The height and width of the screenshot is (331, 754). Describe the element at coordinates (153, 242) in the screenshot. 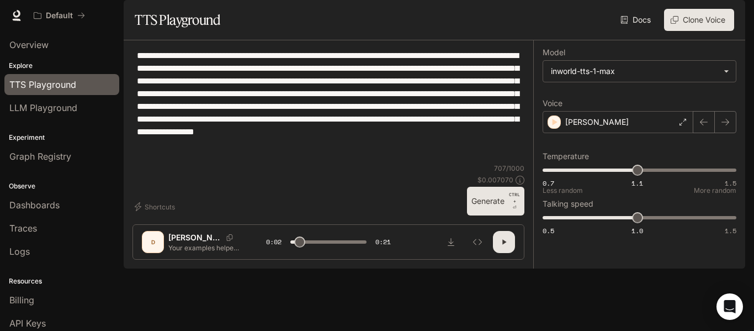

I see `div: D` at that location.